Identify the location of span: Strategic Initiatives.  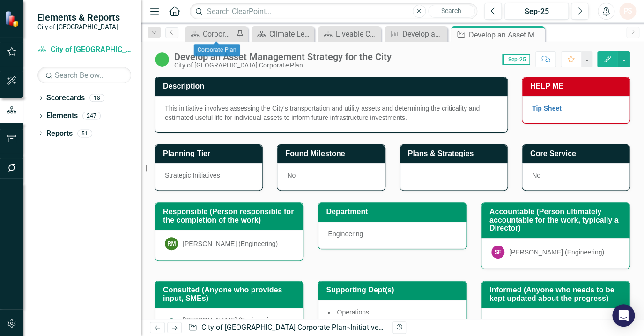
(192, 175).